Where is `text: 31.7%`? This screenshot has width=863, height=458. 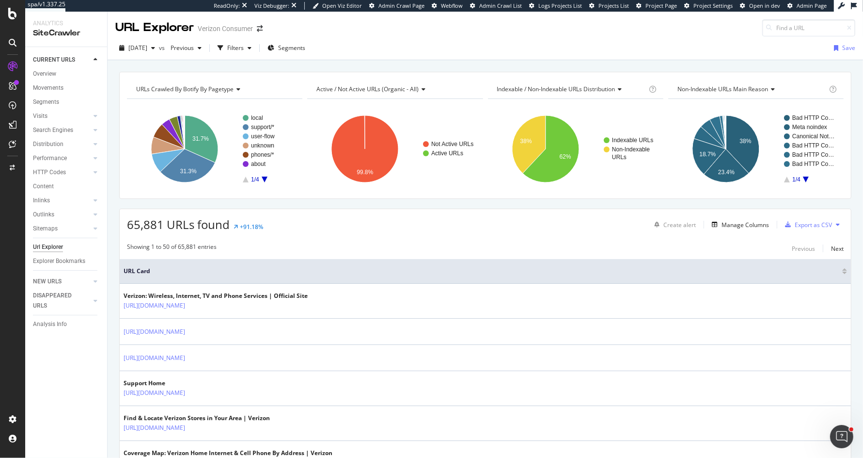
text: 31.7% is located at coordinates (201, 139).